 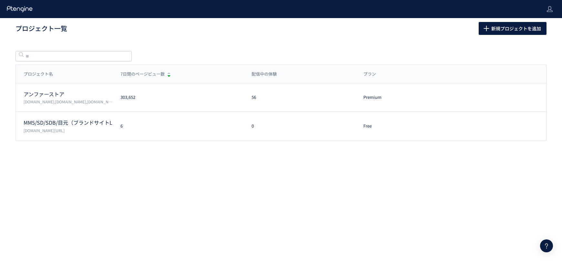 What do you see at coordinates (300, 97) in the screenshot?
I see `div: 56` at bounding box center [300, 97].